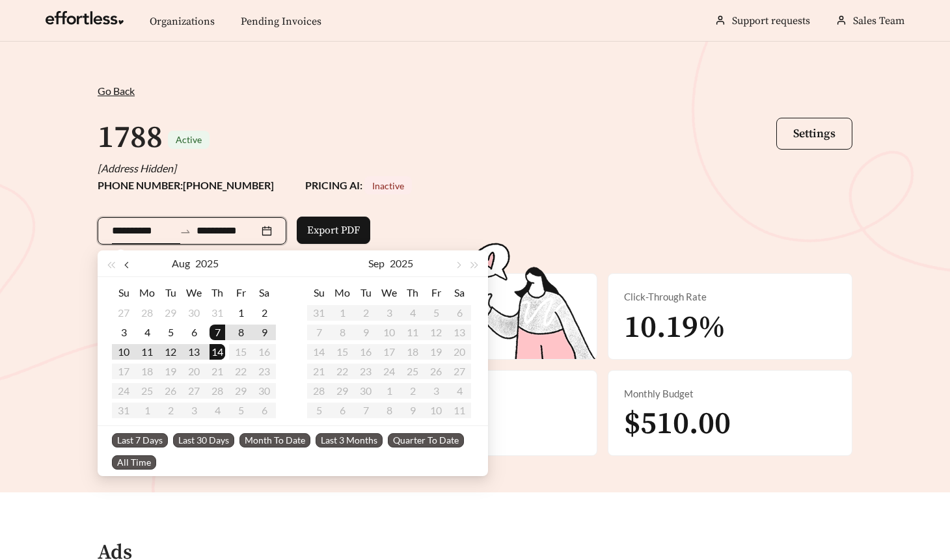 Image resolution: width=950 pixels, height=560 pixels. I want to click on div: 30, so click(194, 313).